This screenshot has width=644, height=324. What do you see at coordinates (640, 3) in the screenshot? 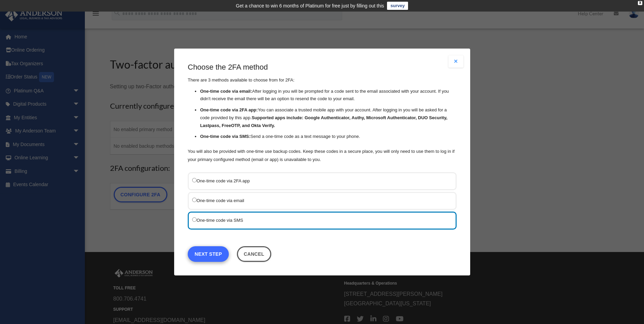
I see `div: close` at bounding box center [640, 3].